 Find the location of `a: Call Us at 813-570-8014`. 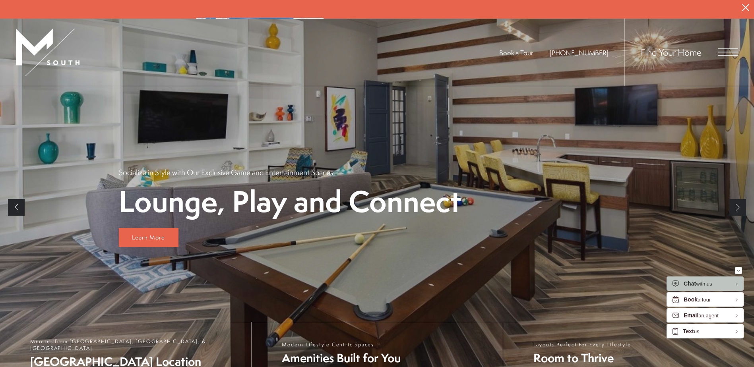

a: Call Us at 813-570-8014 is located at coordinates (579, 52).